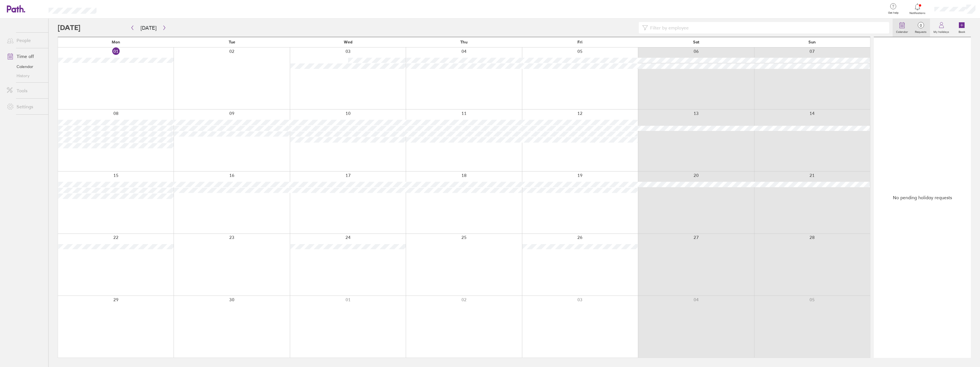 The image size is (980, 367). What do you see at coordinates (25, 76) in the screenshot?
I see `a: History` at bounding box center [25, 76].